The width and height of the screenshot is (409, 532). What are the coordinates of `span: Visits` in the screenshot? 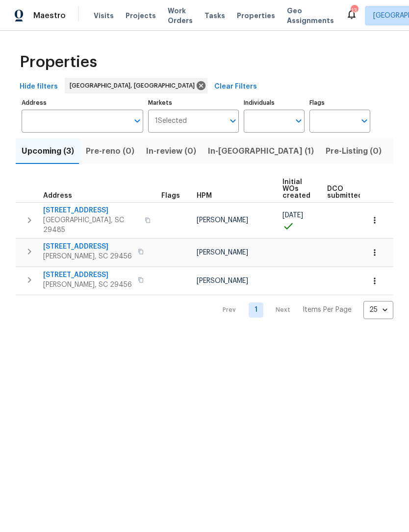 It's located at (103, 16).